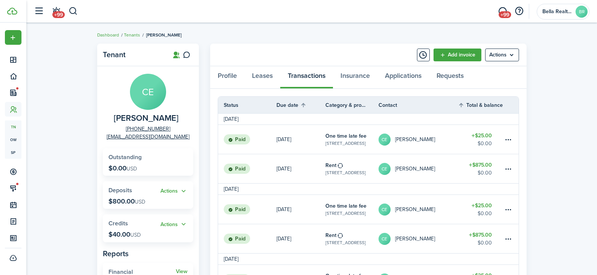 The image size is (597, 275). What do you see at coordinates (505, 15) in the screenshot?
I see `span: +99` at bounding box center [505, 15].